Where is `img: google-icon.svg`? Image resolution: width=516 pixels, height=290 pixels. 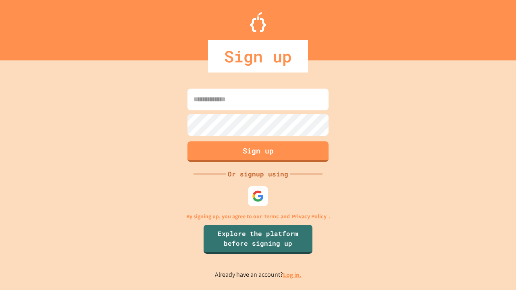
img: google-icon.svg is located at coordinates (258, 196).